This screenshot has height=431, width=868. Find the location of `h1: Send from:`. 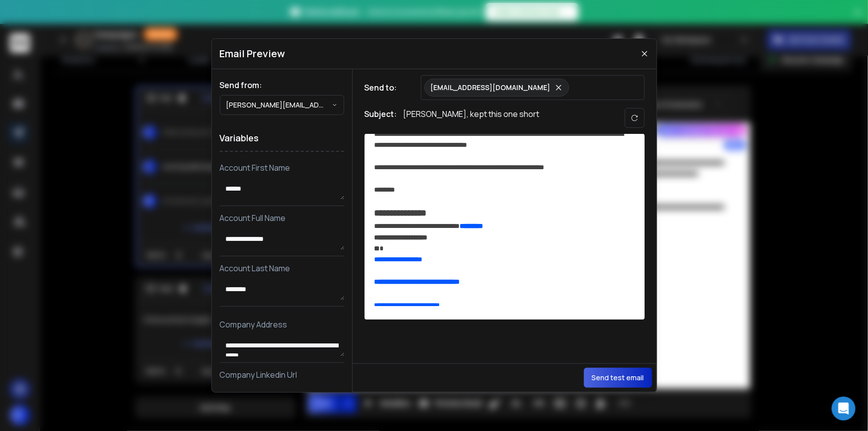

h1: Send from: is located at coordinates (282, 85).